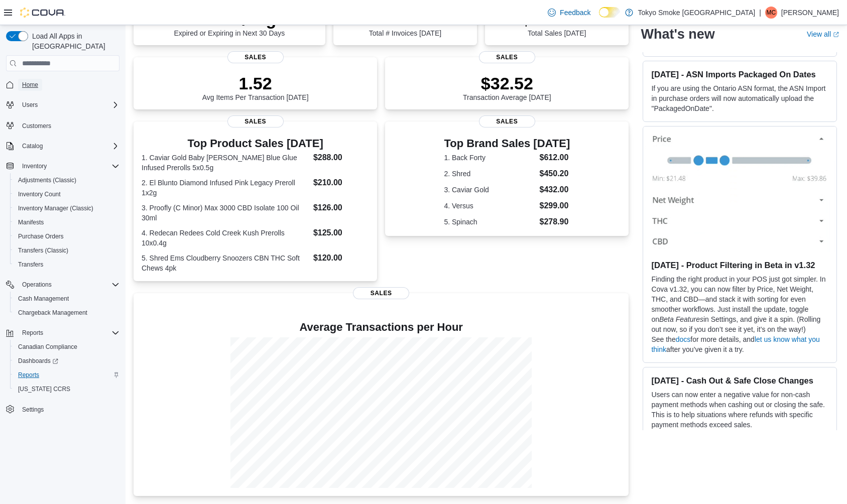 The width and height of the screenshot is (847, 504). Describe the element at coordinates (555, 158) in the screenshot. I see `dd: $612.00` at that location.